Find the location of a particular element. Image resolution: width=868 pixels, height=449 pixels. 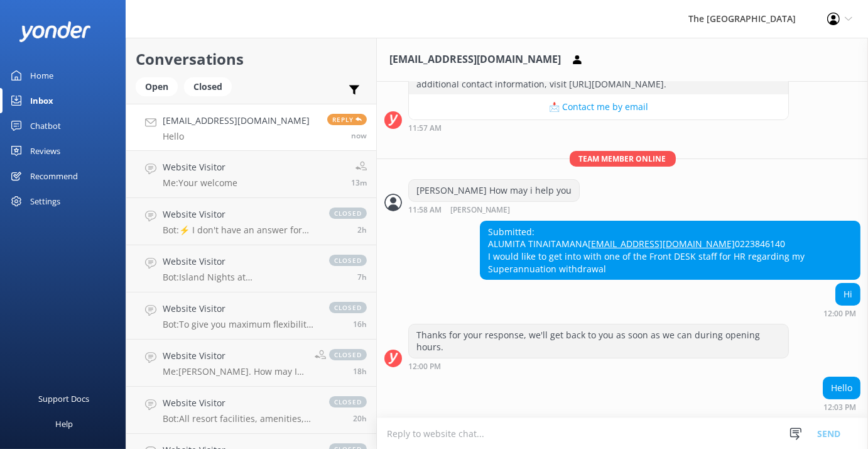

span: Sep 29 2025 09:59pm (UTC -10:00) Pacific/Honolulu is located at coordinates (360, 324).